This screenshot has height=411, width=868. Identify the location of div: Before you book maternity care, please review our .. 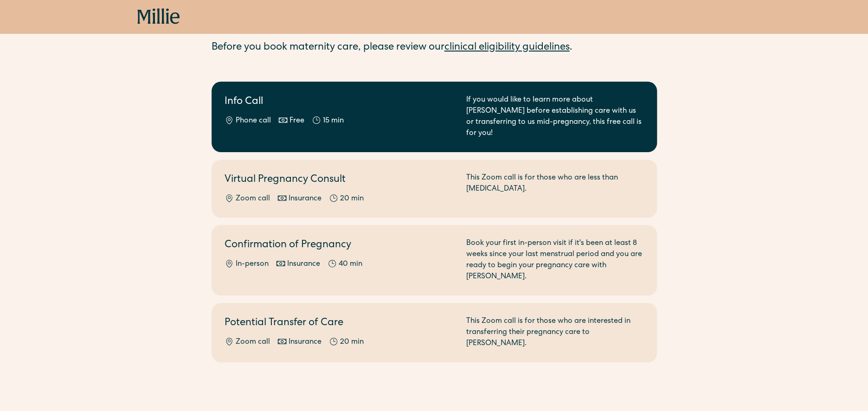
(434, 47).